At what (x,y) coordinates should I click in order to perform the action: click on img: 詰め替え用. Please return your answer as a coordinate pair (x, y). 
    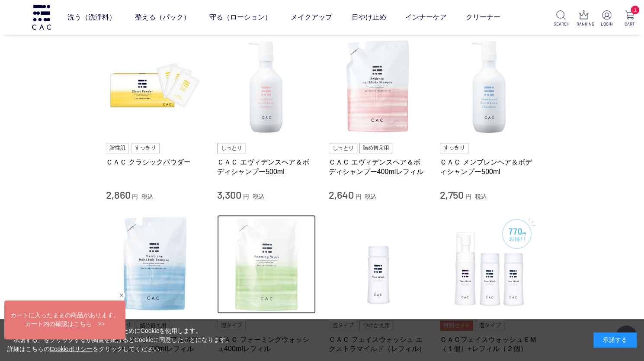
    Looking at the image, I should click on (376, 148).